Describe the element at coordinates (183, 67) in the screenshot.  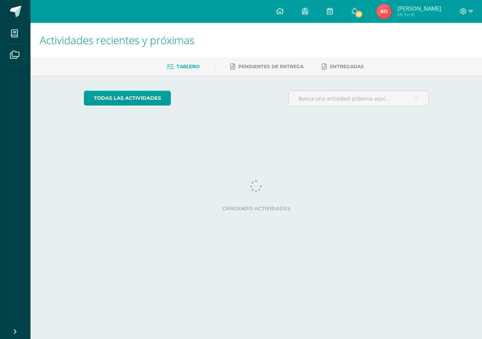
I see `a: Tablero` at that location.